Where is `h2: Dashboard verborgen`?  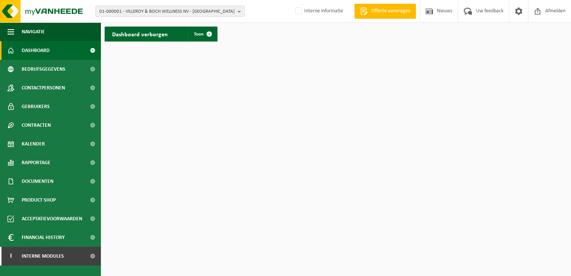 h2: Dashboard verborgen is located at coordinates (140, 34).